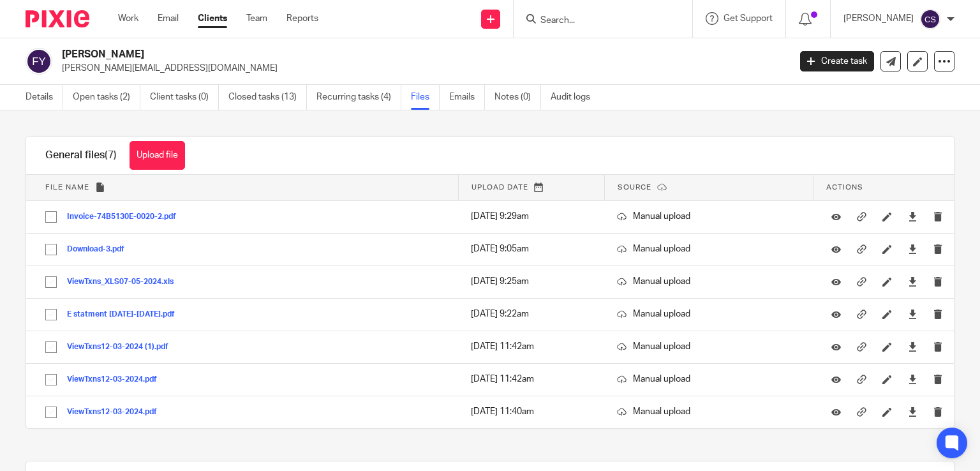 This screenshot has height=471, width=980. I want to click on span: Upload date, so click(500, 187).